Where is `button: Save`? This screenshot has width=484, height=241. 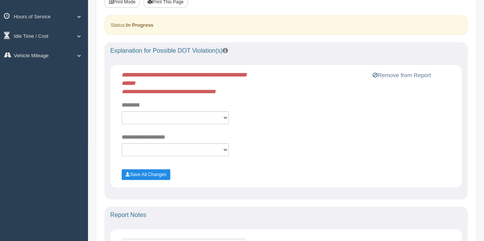
button: Save is located at coordinates (146, 175).